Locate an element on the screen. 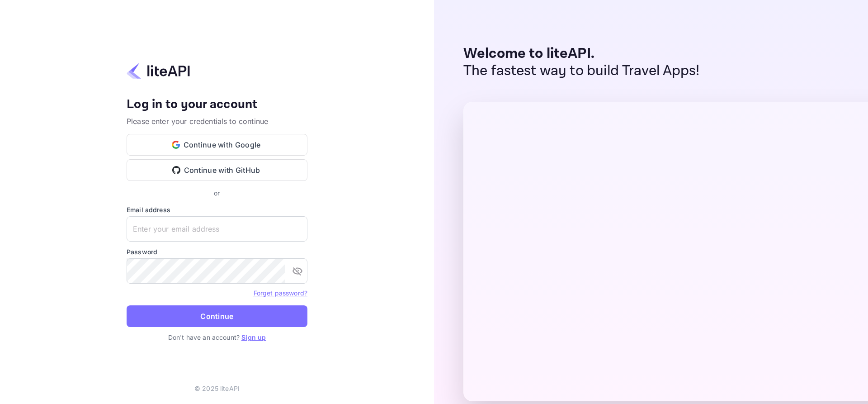 This screenshot has height=404, width=868. button: Continue with GitHub is located at coordinates (217, 170).